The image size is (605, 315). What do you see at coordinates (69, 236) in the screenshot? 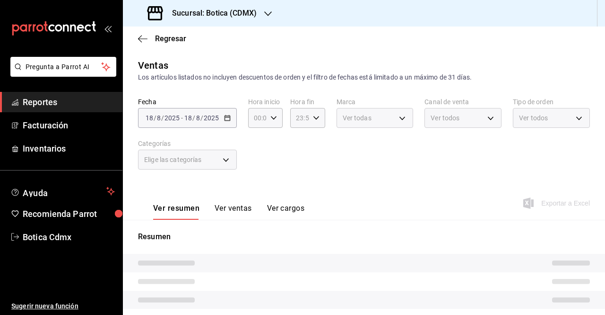
I see `span: Botica Cdmx` at bounding box center [69, 236].